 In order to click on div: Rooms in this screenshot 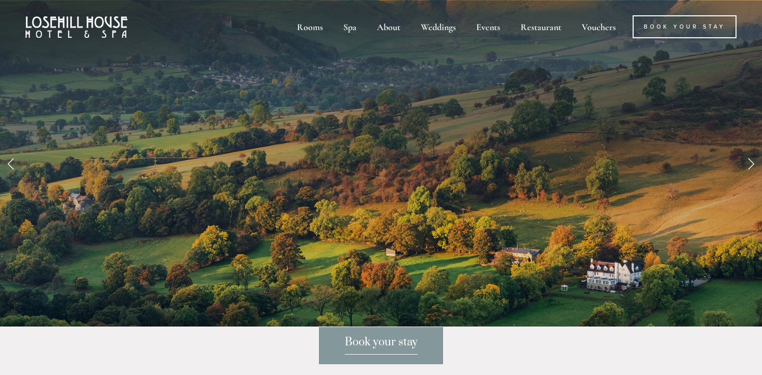, I will do `click(310, 26)`.